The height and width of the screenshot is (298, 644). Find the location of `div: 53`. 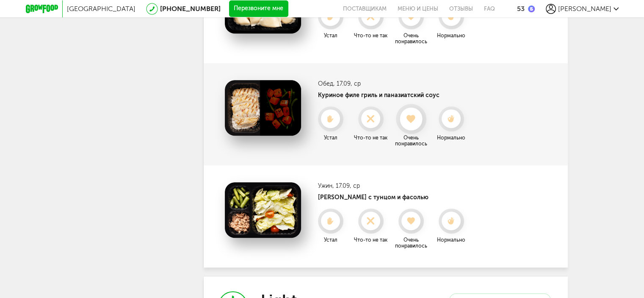

div: 53 is located at coordinates (521, 8).